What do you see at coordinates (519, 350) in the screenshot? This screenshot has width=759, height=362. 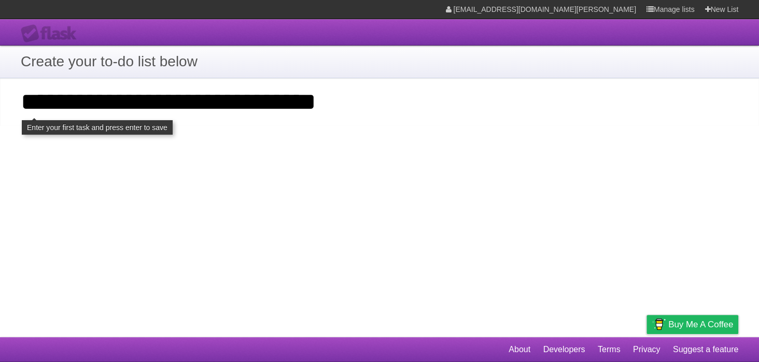 I see `a: About` at bounding box center [519, 350].